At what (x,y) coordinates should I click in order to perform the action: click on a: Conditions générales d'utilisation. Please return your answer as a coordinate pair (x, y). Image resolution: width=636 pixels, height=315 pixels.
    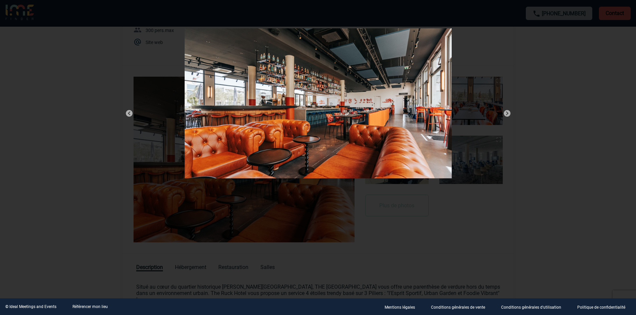
    Looking at the image, I should click on (534, 307).